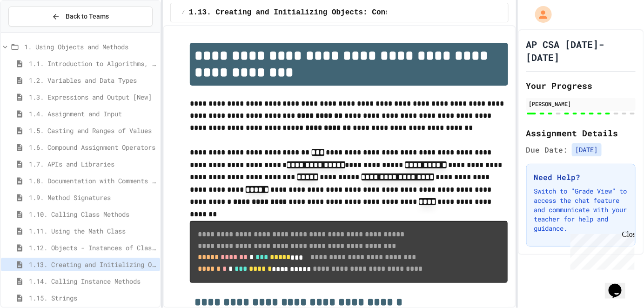 The width and height of the screenshot is (644, 308). What do you see at coordinates (581, 177) in the screenshot?
I see `h3: Need Help?` at bounding box center [581, 177].